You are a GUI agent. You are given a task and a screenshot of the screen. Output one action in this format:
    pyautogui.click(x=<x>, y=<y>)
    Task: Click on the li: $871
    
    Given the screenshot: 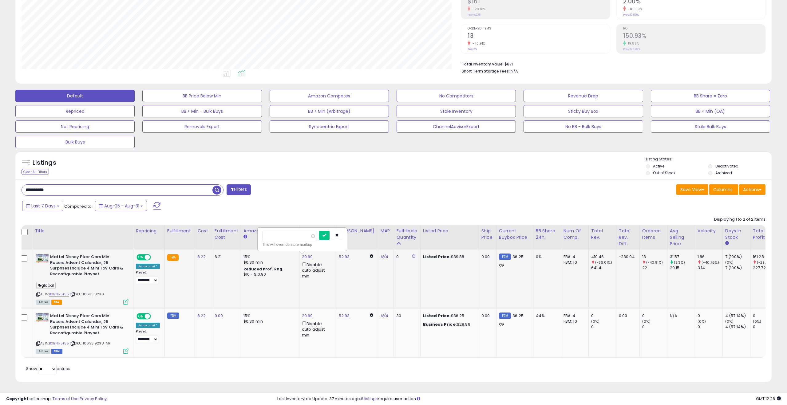 What is the action you would take?
    pyautogui.click(x=611, y=64)
    